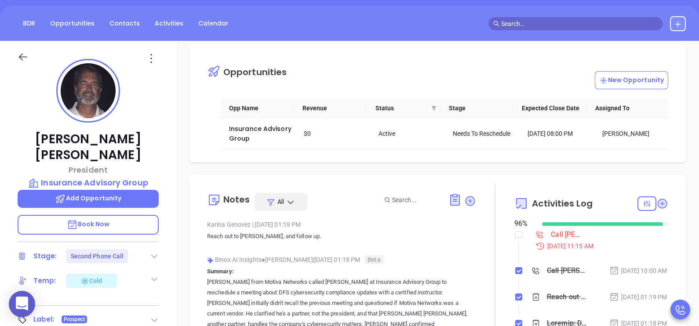 Image resolution: width=699 pixels, height=326 pixels. What do you see at coordinates (374, 260) in the screenshot?
I see `span: Beta` at bounding box center [374, 260].